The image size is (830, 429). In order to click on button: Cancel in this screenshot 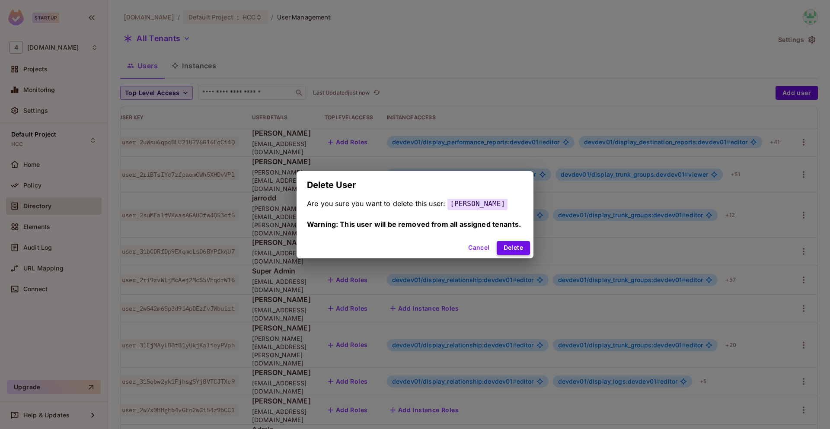, I will do `click(478, 248)`.